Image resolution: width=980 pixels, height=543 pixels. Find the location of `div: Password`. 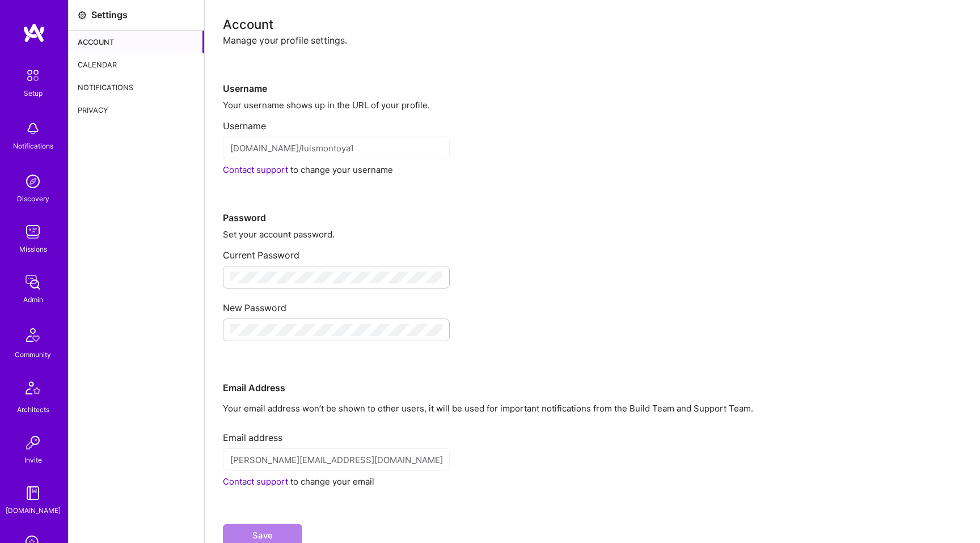

div: Password is located at coordinates (592, 199).